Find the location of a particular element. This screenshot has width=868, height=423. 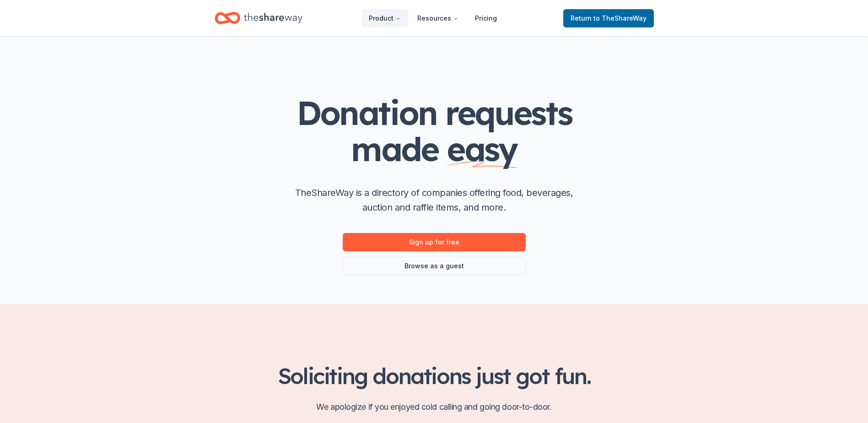

p: We apologize if you enjoyed cold calling and going door-to-door. is located at coordinates (434, 408).